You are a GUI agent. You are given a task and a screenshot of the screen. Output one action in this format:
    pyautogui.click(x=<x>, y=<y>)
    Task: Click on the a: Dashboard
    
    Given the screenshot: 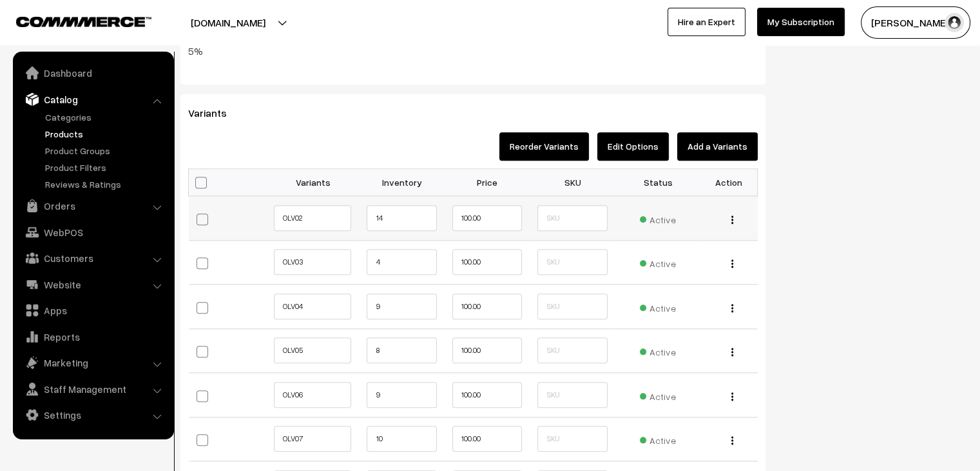 What is the action you would take?
    pyautogui.click(x=93, y=73)
    